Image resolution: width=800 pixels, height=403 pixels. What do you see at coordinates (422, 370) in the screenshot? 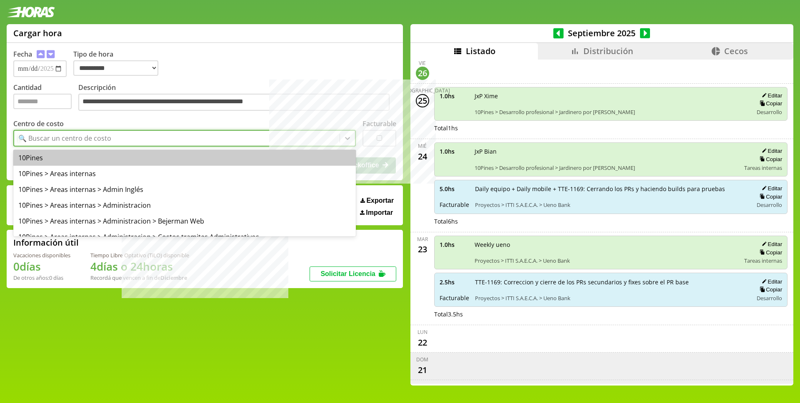
I see `div: 21` at bounding box center [422, 370].